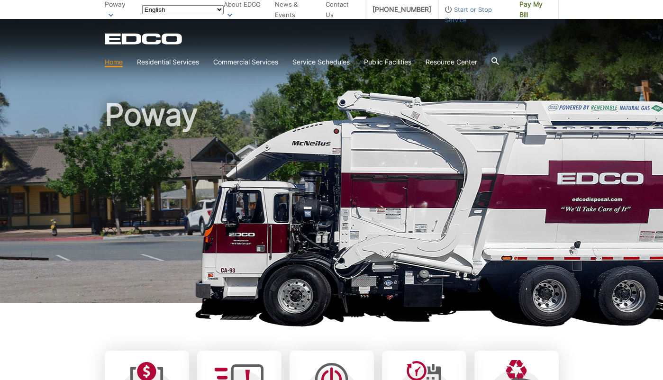  I want to click on select: Select a language, so click(183, 9).